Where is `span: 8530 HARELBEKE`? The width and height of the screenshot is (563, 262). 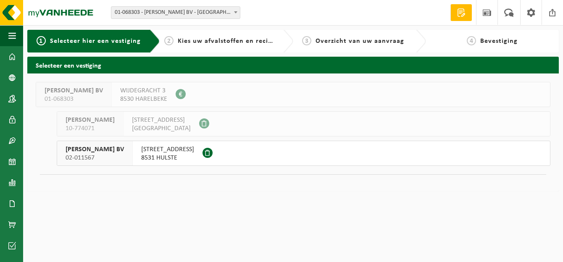 span: 8530 HARELBEKE is located at coordinates (144, 99).